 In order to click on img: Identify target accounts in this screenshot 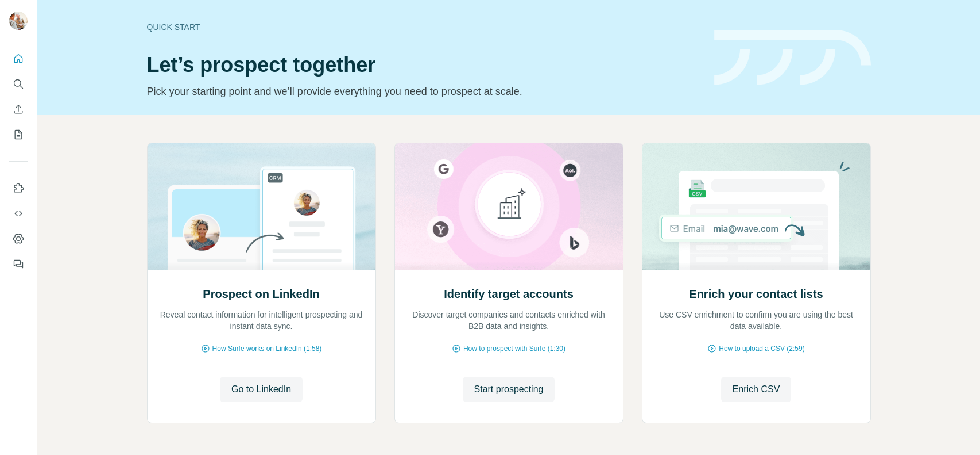, I will do `click(509, 206)`.